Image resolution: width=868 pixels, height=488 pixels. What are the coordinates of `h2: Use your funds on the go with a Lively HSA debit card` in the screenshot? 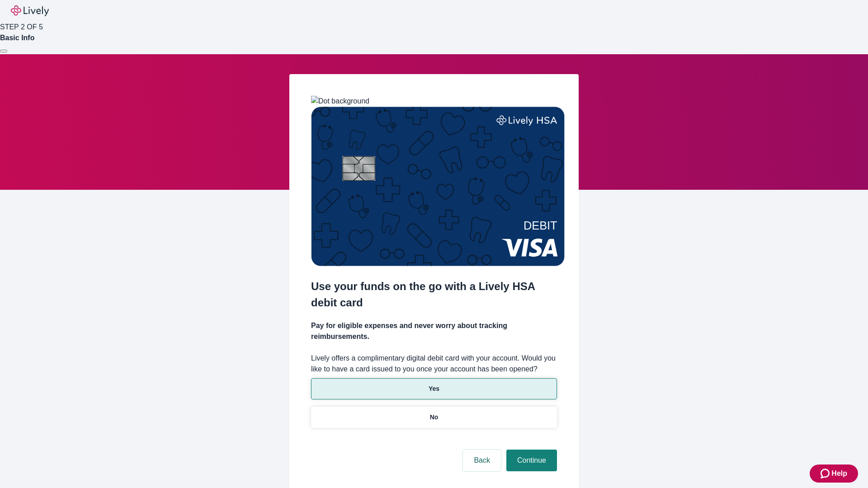 It's located at (434, 294).